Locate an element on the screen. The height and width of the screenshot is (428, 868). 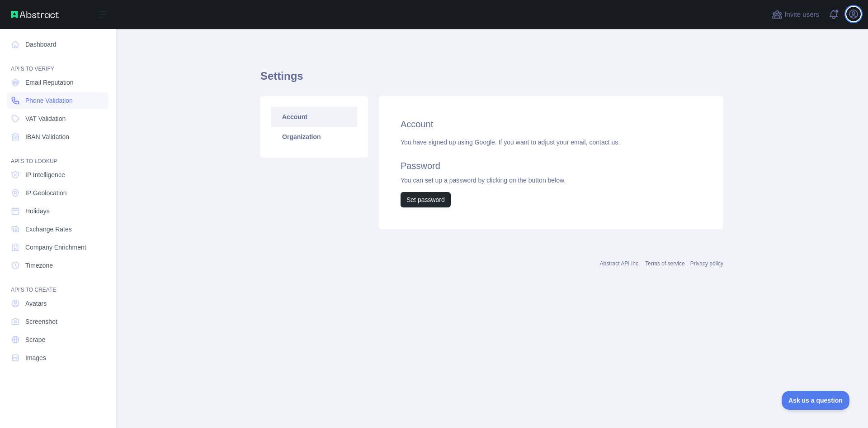
a: VAT Validation is located at coordinates (58, 118).